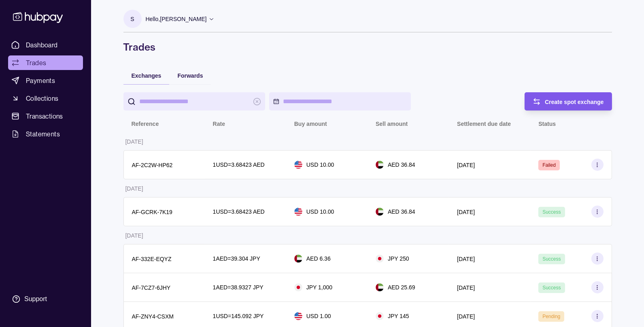  I want to click on a: Dashboard, so click(45, 45).